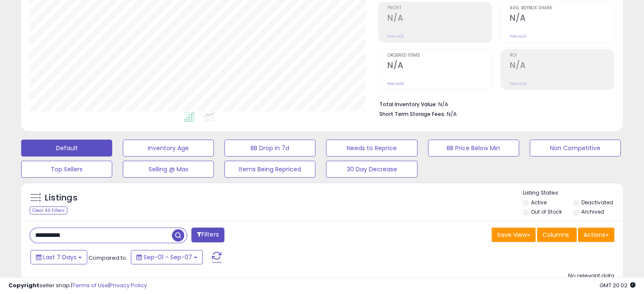 Image resolution: width=644 pixels, height=294 pixels. What do you see at coordinates (439, 56) in the screenshot?
I see `span: Ordered Items` at bounding box center [439, 56].